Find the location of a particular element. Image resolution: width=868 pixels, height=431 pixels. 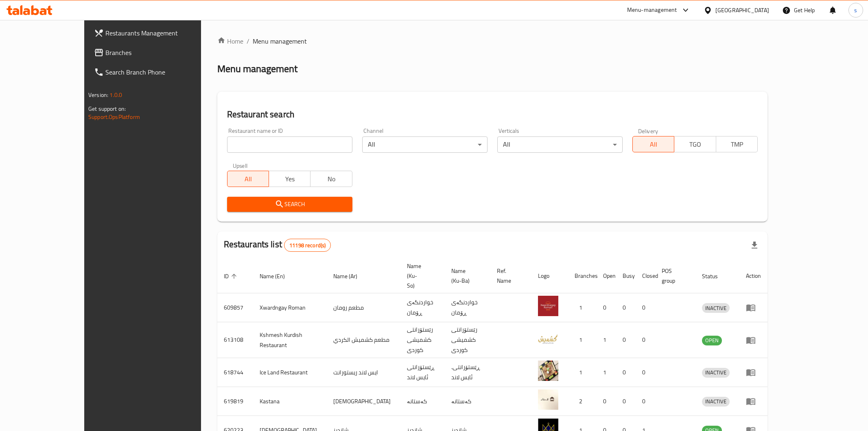

span: Name (En) is located at coordinates (277, 276).